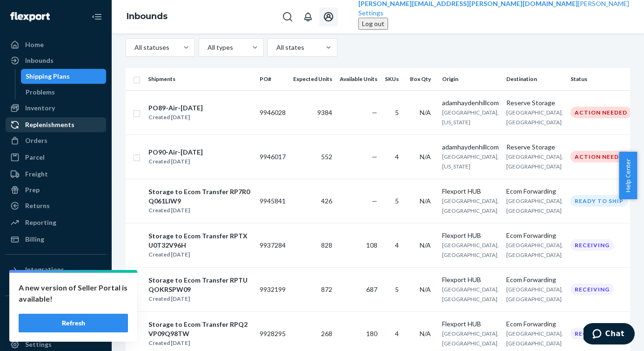 This screenshot has width=644, height=351. I want to click on a: Replenishments, so click(56, 125).